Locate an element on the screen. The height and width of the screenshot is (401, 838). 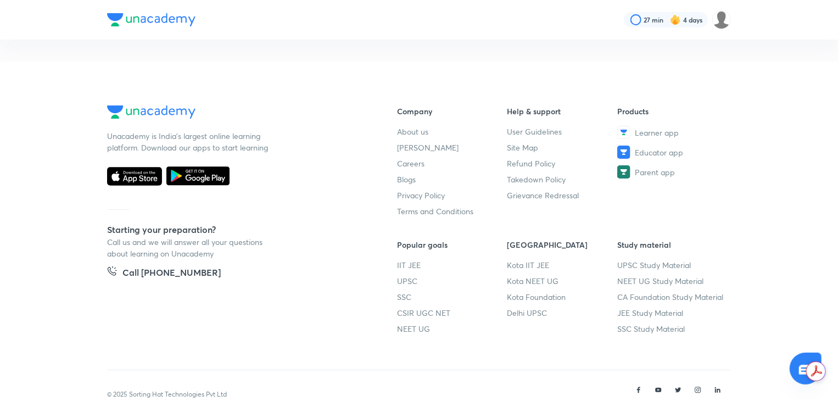
a: Blogs is located at coordinates (452, 179).